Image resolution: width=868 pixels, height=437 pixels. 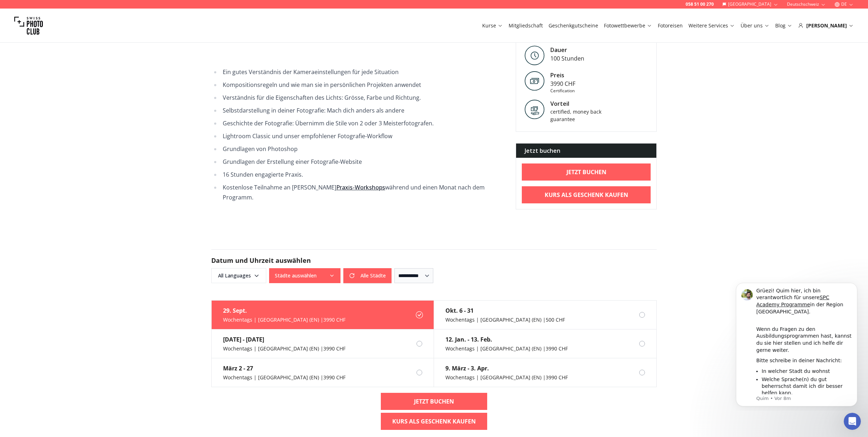 I want to click on div: 3990 CHF, so click(x=563, y=84).